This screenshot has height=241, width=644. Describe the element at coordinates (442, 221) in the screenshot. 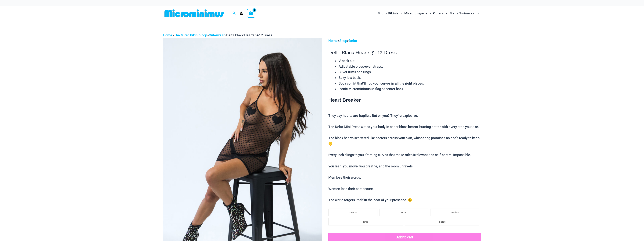

I see `li: x-large` at that location.